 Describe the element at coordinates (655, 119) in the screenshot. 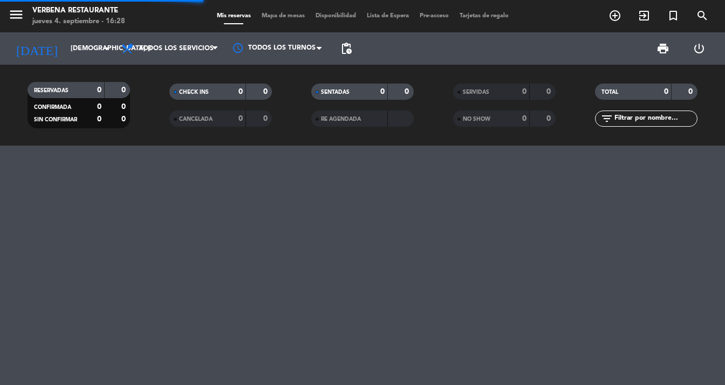

I see `input: Filtrar por nombre...` at that location.